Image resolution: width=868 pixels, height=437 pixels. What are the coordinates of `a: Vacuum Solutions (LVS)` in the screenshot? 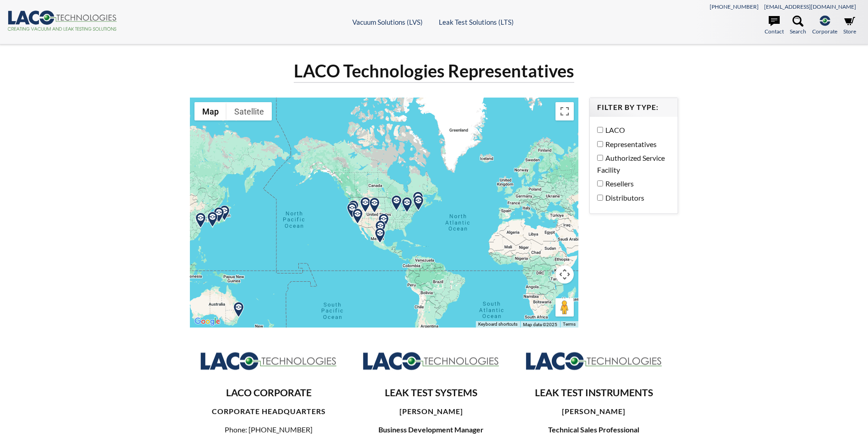 It's located at (388, 22).